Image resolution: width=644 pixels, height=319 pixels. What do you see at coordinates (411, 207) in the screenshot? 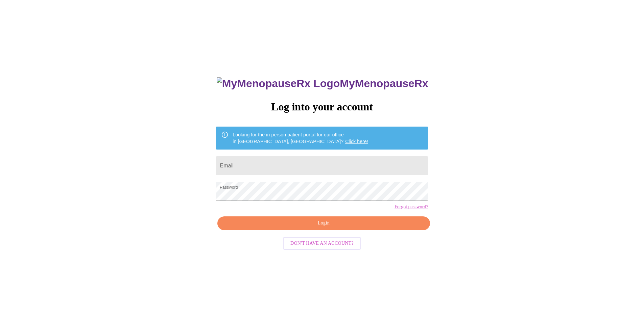
I see `a: Forgot password?` at bounding box center [411, 207].